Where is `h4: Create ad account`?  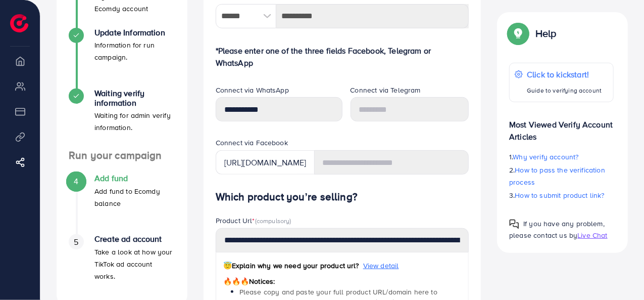
h4: Create ad account is located at coordinates (134, 238).